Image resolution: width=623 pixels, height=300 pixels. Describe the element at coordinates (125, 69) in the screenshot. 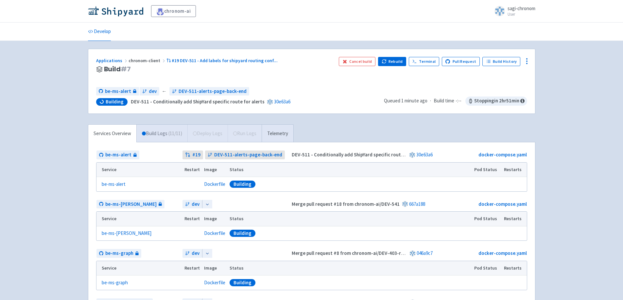

I see `span: # 7` at that location.